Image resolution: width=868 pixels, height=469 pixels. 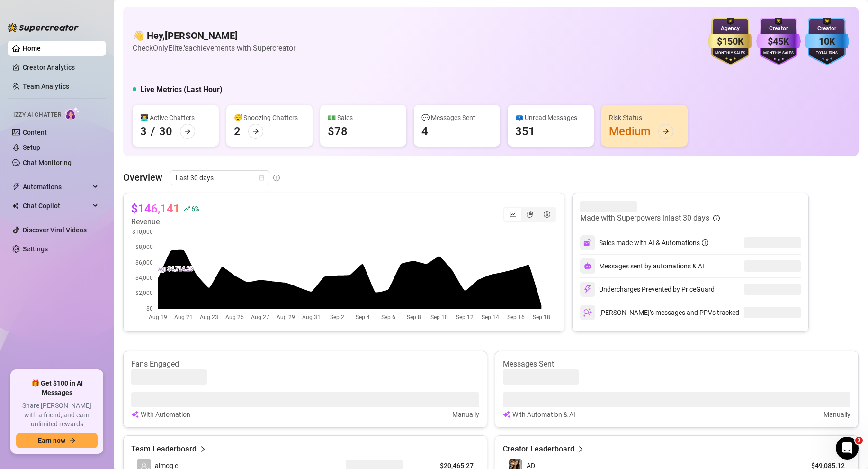 What do you see at coordinates (56, 387) in the screenshot?
I see `span: 🎁 Get $100 in AI Messages` at bounding box center [56, 387].